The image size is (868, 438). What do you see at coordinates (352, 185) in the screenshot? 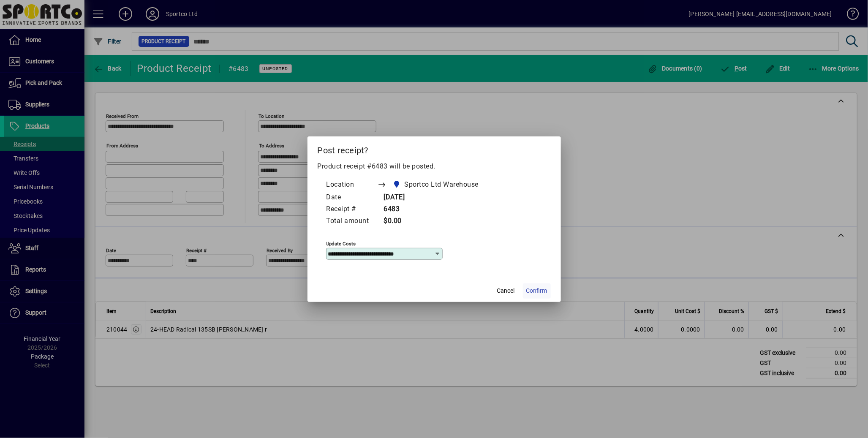
I see `td: Location` at bounding box center [352, 185].